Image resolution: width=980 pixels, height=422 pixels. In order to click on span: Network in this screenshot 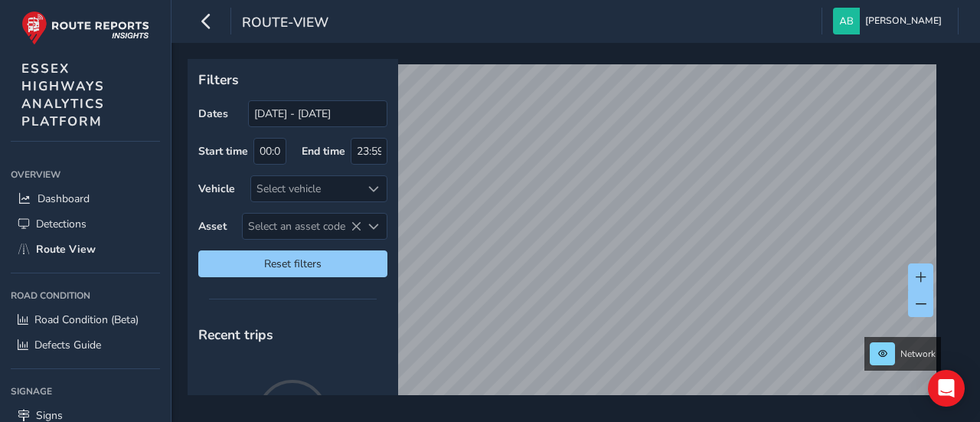, I will do `click(918, 354)`.